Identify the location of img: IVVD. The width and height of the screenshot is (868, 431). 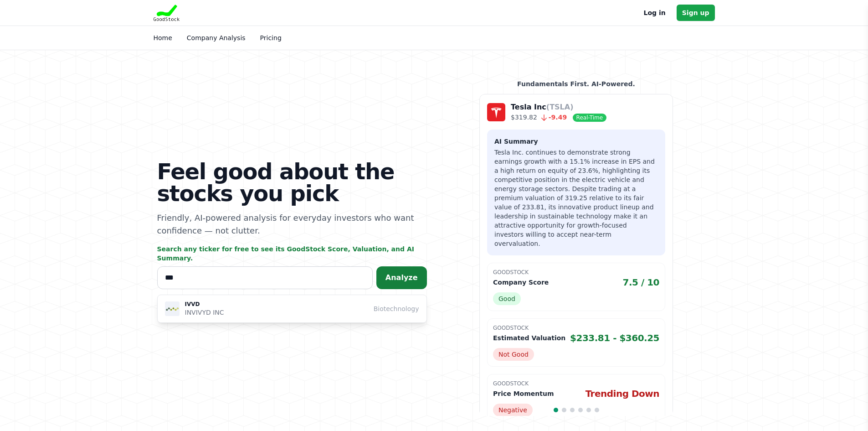
(173, 309).